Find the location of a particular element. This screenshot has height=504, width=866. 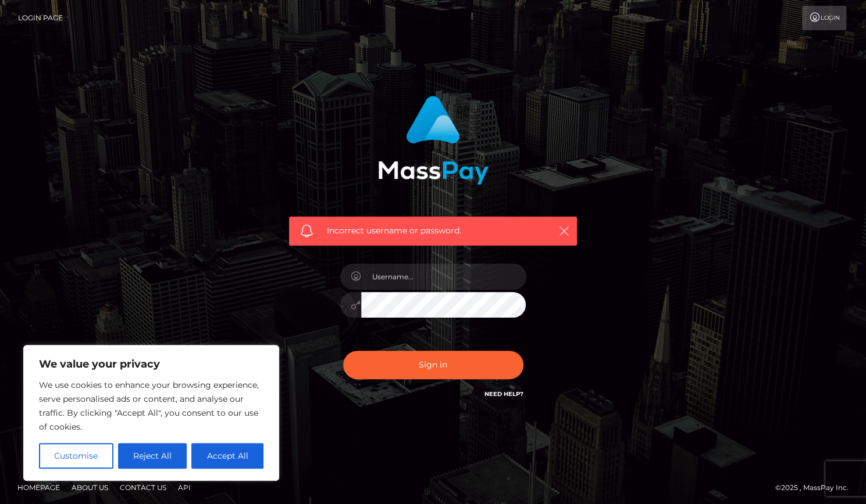

img: MassPay Login is located at coordinates (433, 140).